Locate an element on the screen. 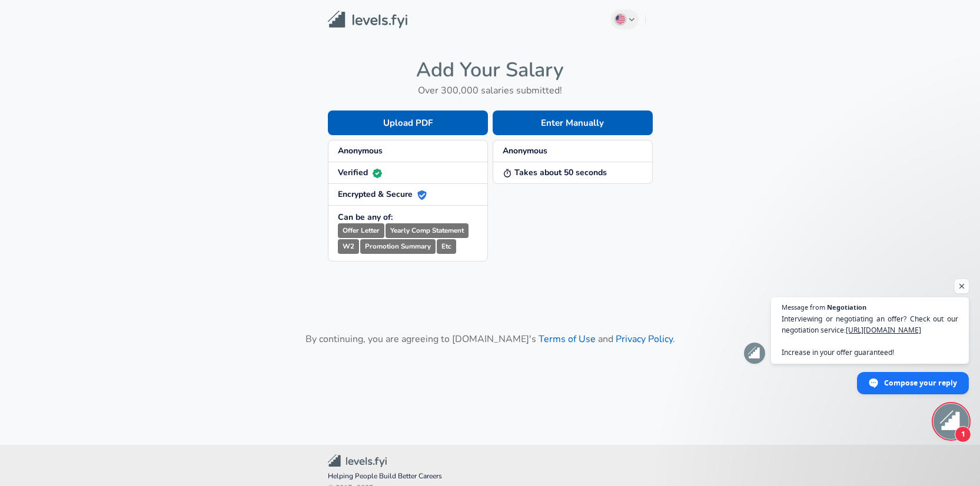  button: Enter Manually is located at coordinates (573, 123).